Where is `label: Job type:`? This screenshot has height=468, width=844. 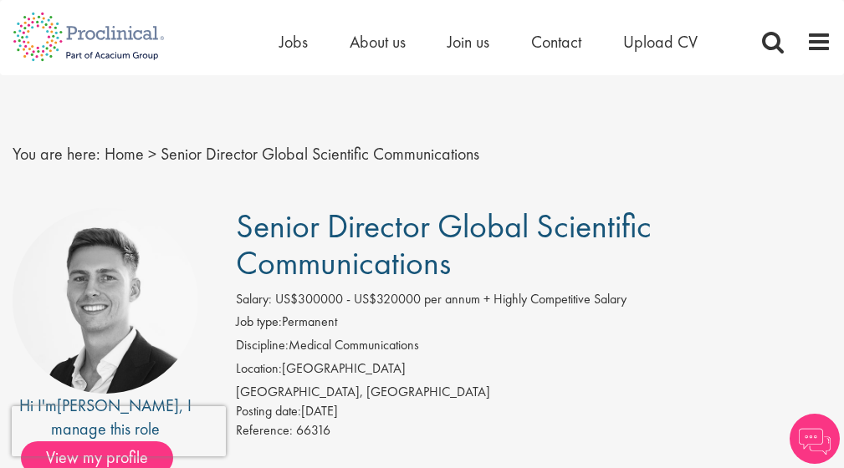 label: Job type: is located at coordinates (258, 322).